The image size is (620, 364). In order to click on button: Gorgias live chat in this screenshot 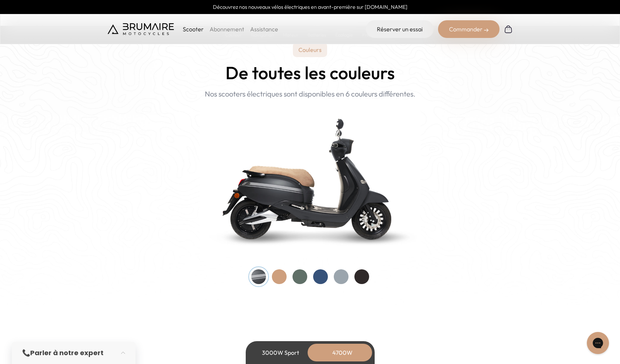, I will do `click(15, 14)`.